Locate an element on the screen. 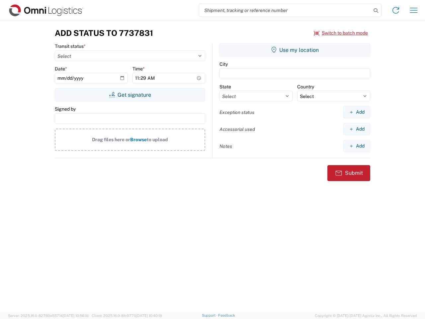  label: Date is located at coordinates (61, 69).